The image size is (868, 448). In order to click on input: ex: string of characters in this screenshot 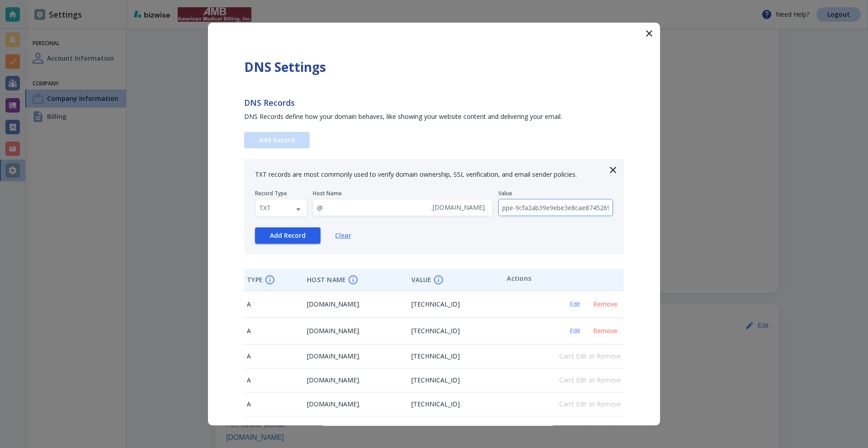, I will do `click(556, 208)`.